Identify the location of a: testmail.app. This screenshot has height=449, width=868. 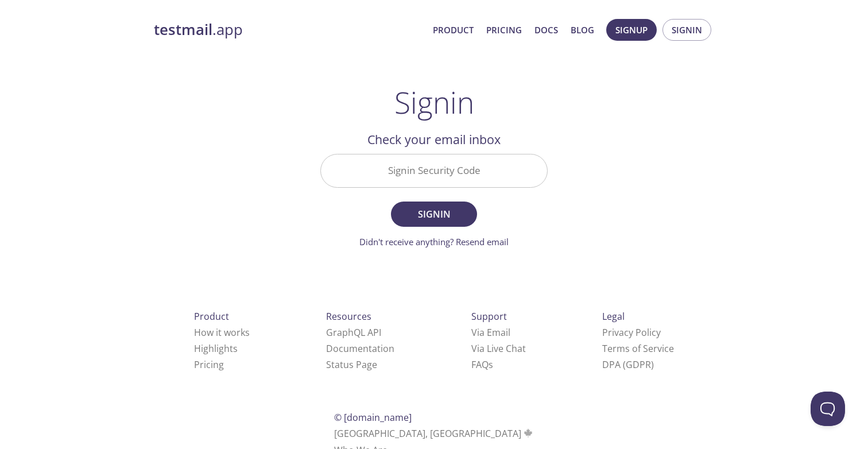
(289, 30).